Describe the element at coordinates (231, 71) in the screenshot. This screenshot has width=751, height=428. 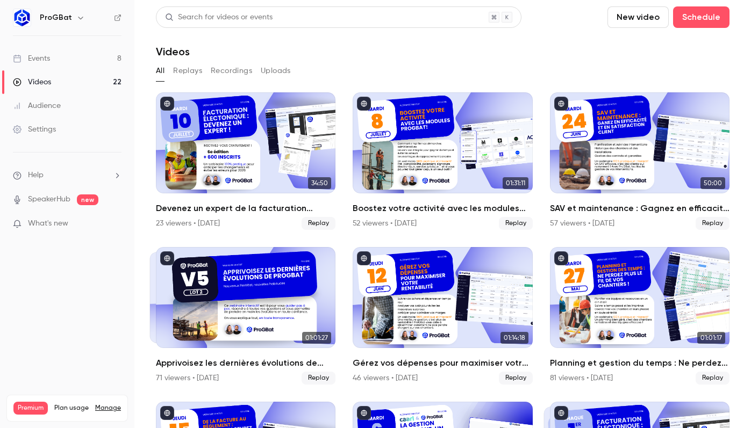
I see `button: Recordings` at that location.